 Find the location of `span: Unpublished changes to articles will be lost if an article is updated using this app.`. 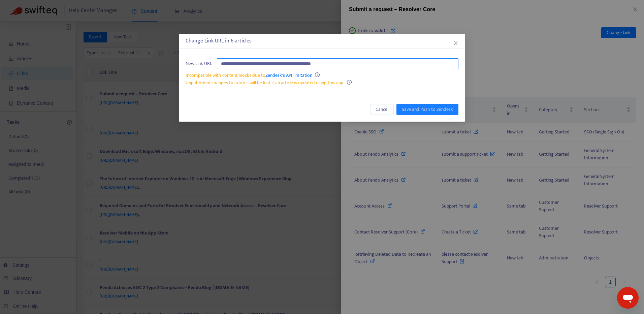

span: Unpublished changes to articles will be lost if an article is updated using this app. is located at coordinates (265, 82).